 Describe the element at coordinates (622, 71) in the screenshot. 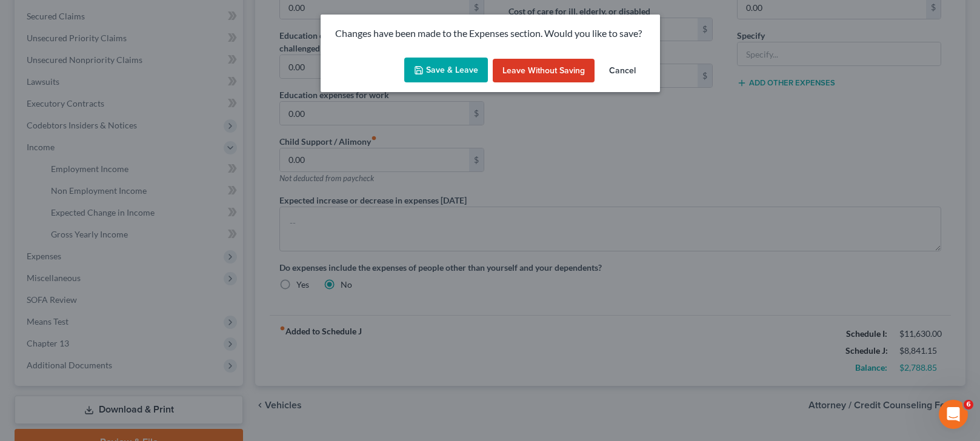

I see `button: Cancel` at that location.